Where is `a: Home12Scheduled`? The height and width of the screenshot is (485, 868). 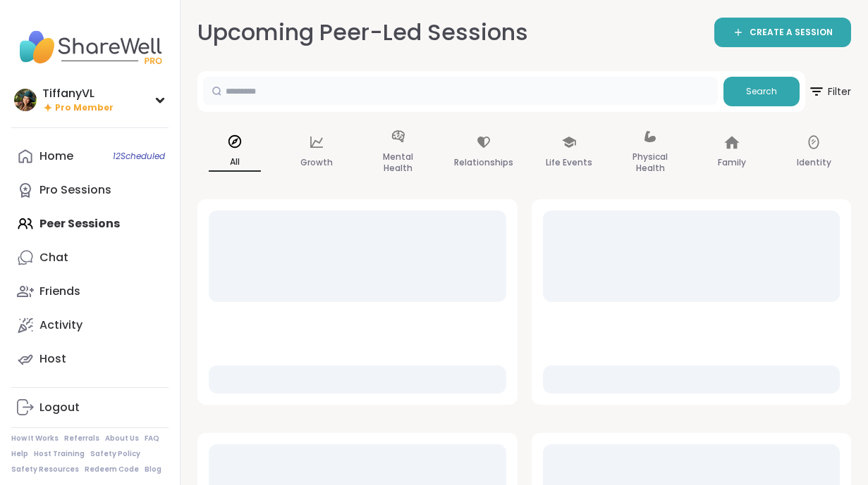 a: Home12Scheduled is located at coordinates (90, 156).